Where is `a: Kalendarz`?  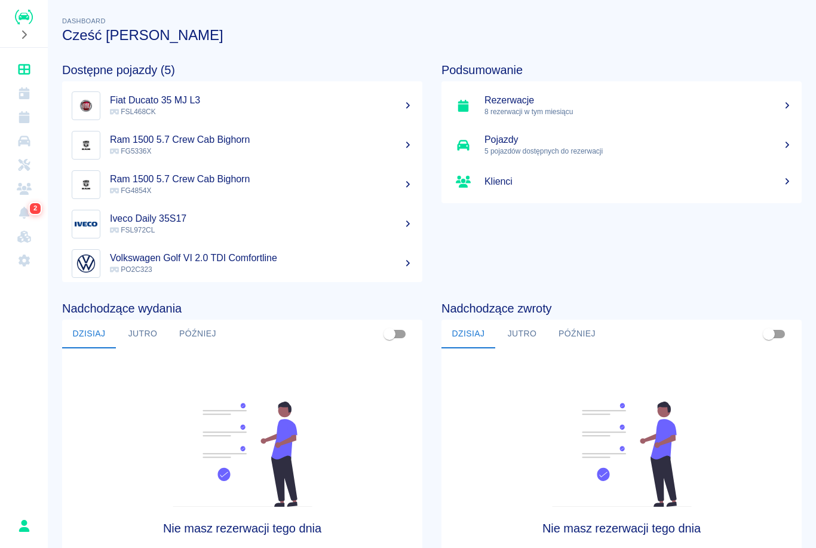
a: Kalendarz is located at coordinates (24, 93).